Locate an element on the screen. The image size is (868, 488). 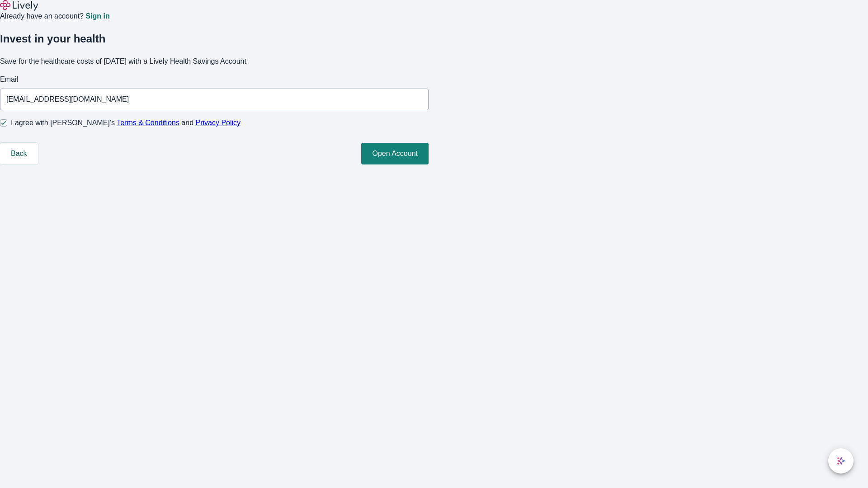
a: Terms & Conditions is located at coordinates (148, 122).